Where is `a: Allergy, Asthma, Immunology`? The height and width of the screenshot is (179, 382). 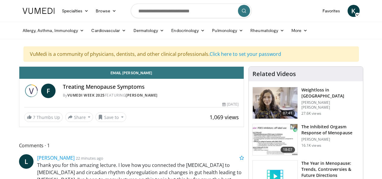 a: Allergy, Asthma, Immunology is located at coordinates (53, 30).